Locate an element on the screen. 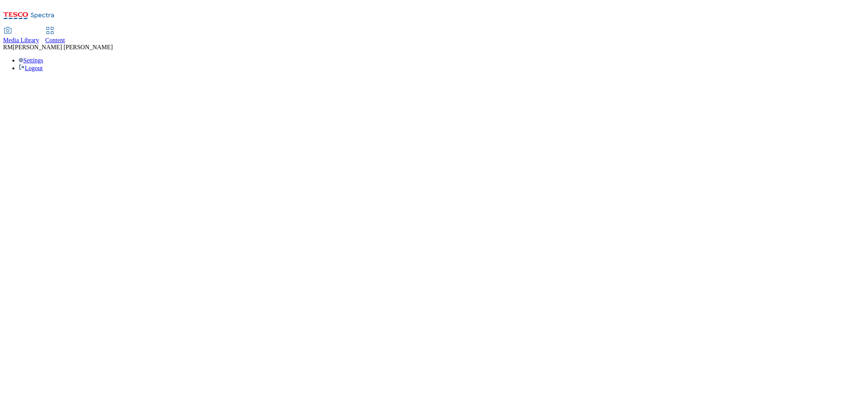 Image resolution: width=868 pixels, height=404 pixels. a: Settings is located at coordinates (31, 60).